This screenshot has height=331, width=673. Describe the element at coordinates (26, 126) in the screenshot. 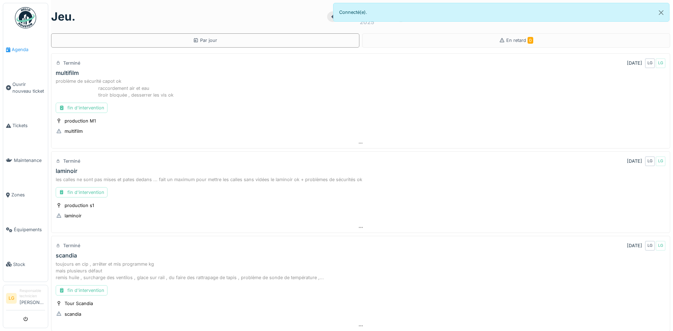

I see `a: Tickets` at that location.